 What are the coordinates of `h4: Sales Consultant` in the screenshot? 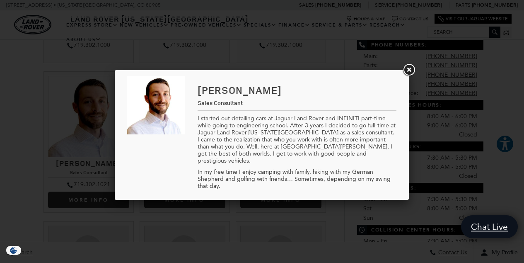 It's located at (297, 102).